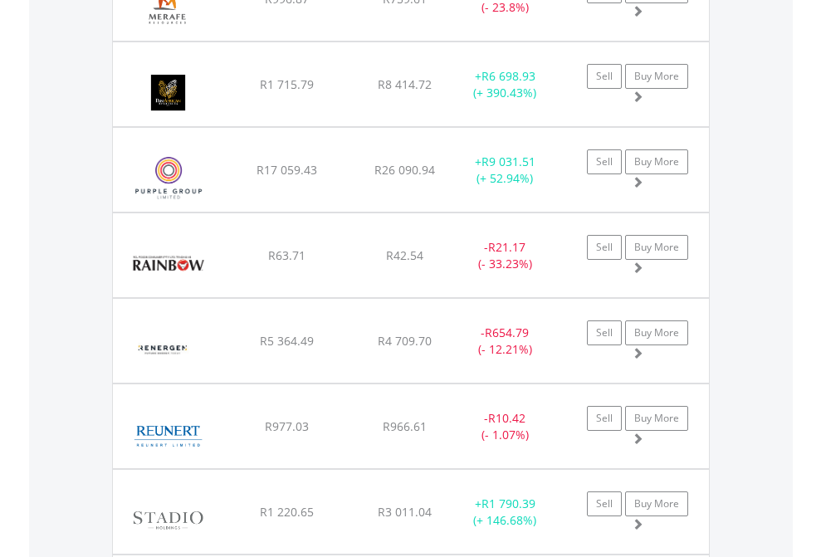 Image resolution: width=821 pixels, height=557 pixels. I want to click on img: EQU.ZA.REN.png, so click(163, 349).